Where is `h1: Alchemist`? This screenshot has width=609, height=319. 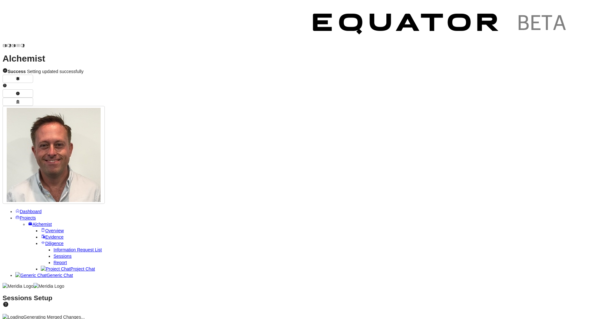 h1: Alchemist is located at coordinates (305, 59).